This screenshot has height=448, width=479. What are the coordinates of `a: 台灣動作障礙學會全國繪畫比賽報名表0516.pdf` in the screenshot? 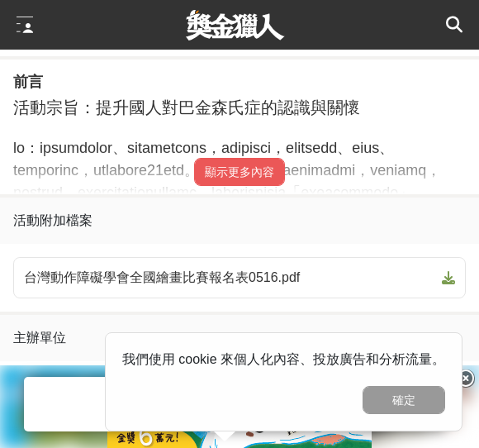 It's located at (240, 277).